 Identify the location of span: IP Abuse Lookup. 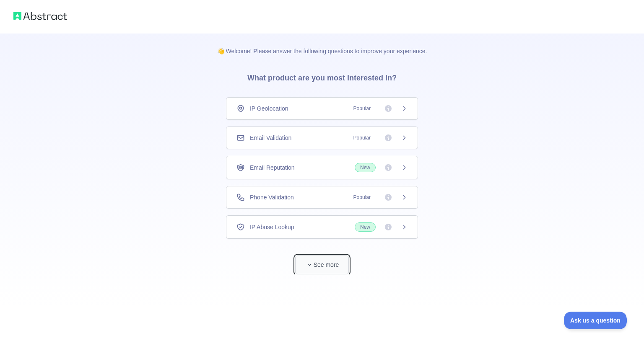
(272, 227).